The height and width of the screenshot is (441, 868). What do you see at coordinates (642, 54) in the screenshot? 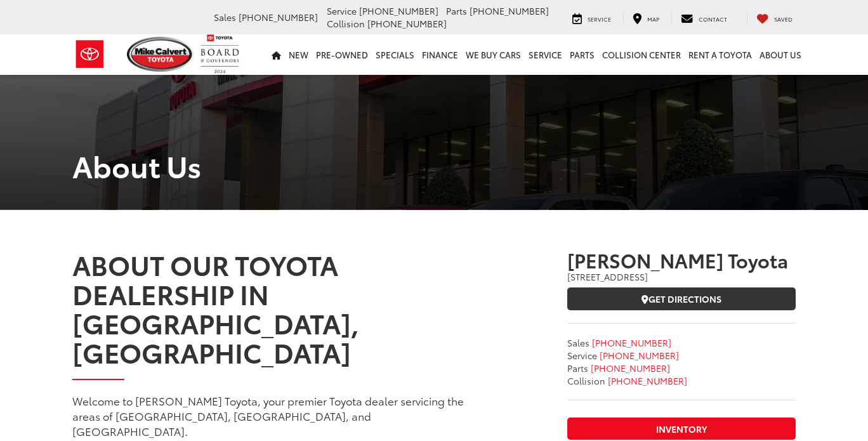
I see `a: Collision Center` at bounding box center [642, 54].